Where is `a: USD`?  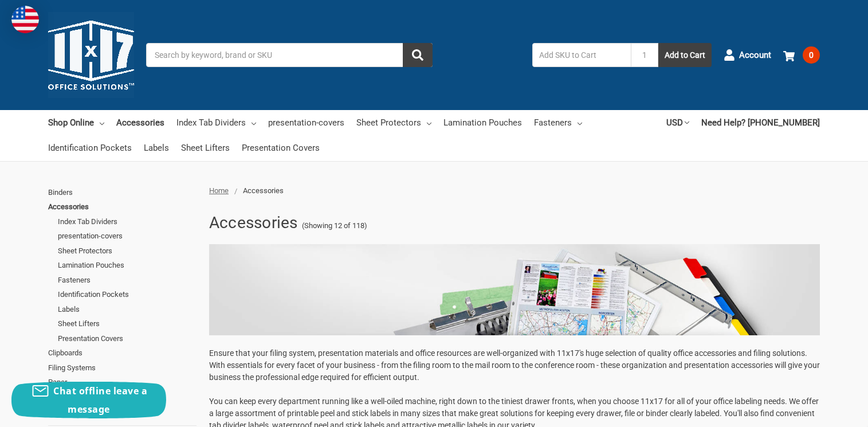
a: USD is located at coordinates (678, 123).